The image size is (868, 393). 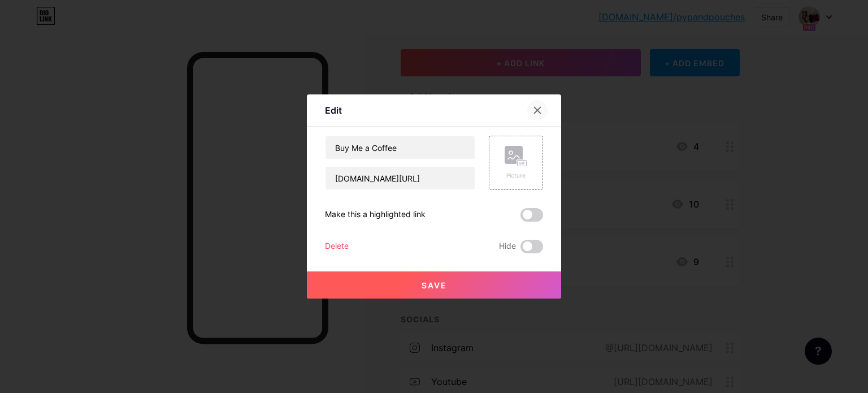 What do you see at coordinates (434, 285) in the screenshot?
I see `button: Save` at bounding box center [434, 285].